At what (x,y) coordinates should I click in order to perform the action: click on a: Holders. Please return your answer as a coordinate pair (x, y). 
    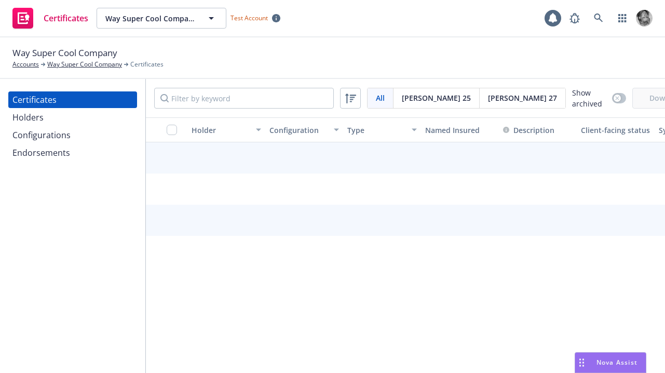
    Looking at the image, I should click on (73, 117).